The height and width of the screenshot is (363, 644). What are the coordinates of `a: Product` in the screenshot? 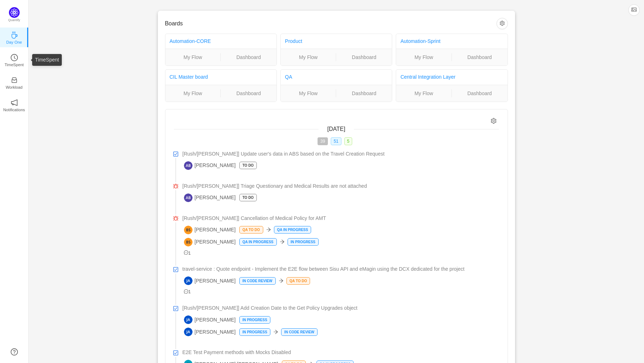 It's located at (294, 41).